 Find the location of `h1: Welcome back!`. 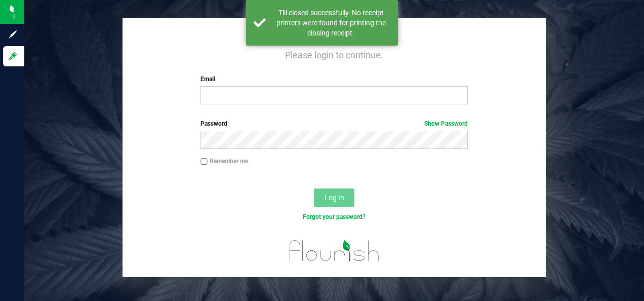

h1: Welcome back! is located at coordinates (334, 33).